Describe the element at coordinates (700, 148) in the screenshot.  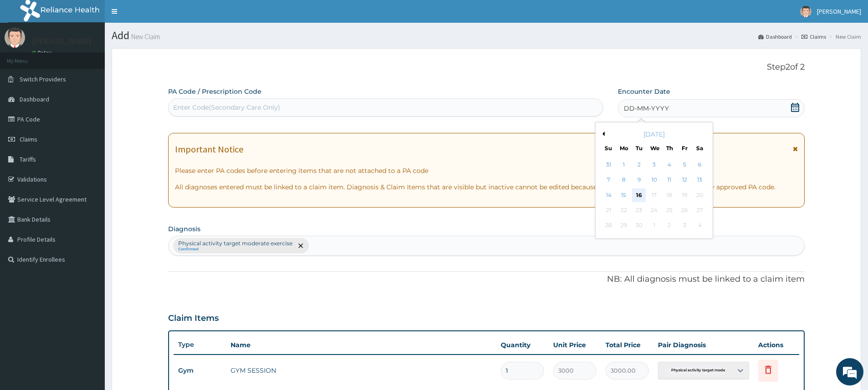
I see `div: Sa` at that location.